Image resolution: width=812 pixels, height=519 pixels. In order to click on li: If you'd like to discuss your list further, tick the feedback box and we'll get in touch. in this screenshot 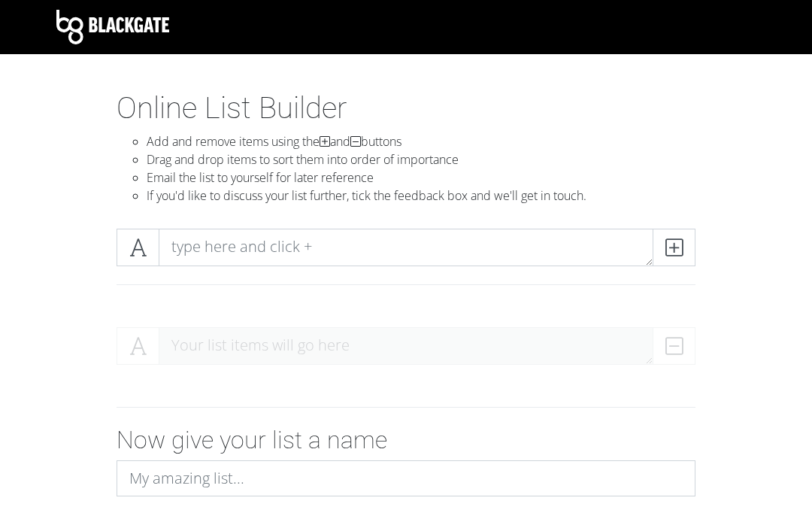, I will do `click(421, 195)`.